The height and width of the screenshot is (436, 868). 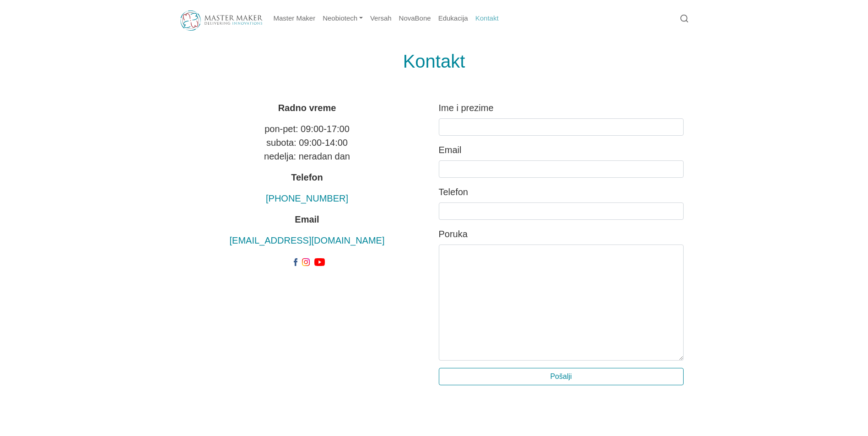 I want to click on label: Ime i prezime, so click(x=561, y=108).